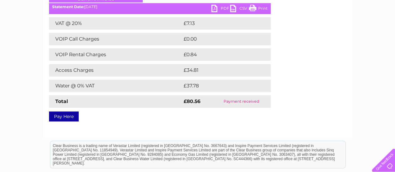  Describe the element at coordinates (218, 23) in the screenshot. I see `td: £7.13` at that location.